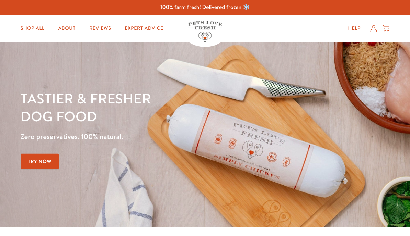 This screenshot has width=410, height=236. Describe the element at coordinates (40, 162) in the screenshot. I see `a: Try Now` at that location.